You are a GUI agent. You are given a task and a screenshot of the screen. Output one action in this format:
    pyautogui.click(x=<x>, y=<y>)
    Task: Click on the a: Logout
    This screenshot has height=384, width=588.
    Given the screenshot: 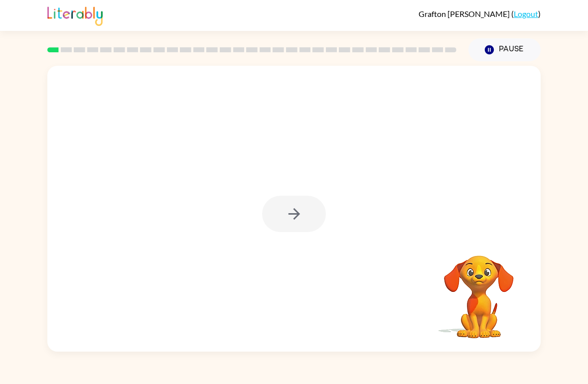 What is the action you would take?
    pyautogui.click(x=526, y=13)
    